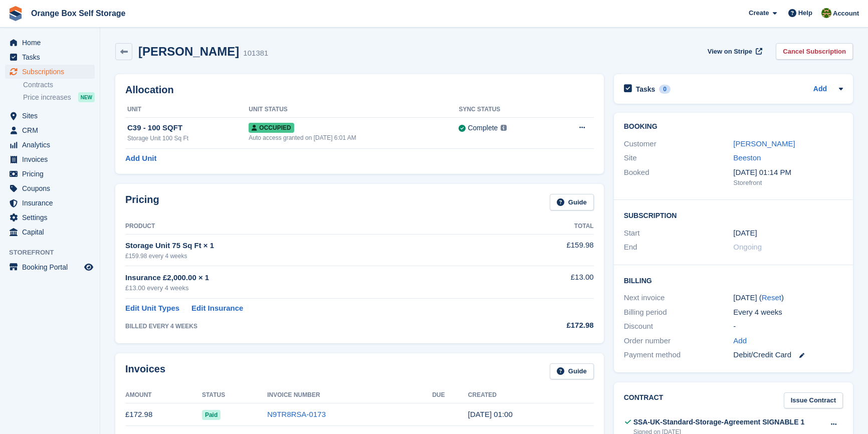 Image resolution: width=868 pixels, height=434 pixels. What do you see at coordinates (719, 422) in the screenshot?
I see `div: SSA-UK-Standard-Storage-Agreement SIGNABLE 1` at bounding box center [719, 422].